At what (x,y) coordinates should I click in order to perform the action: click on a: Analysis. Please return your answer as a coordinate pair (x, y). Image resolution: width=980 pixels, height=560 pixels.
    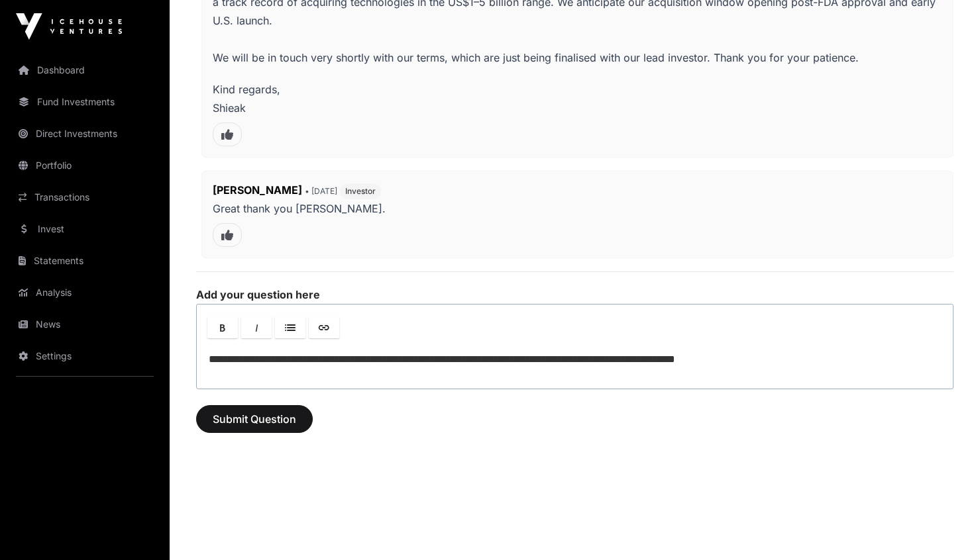
    Looking at the image, I should click on (85, 293).